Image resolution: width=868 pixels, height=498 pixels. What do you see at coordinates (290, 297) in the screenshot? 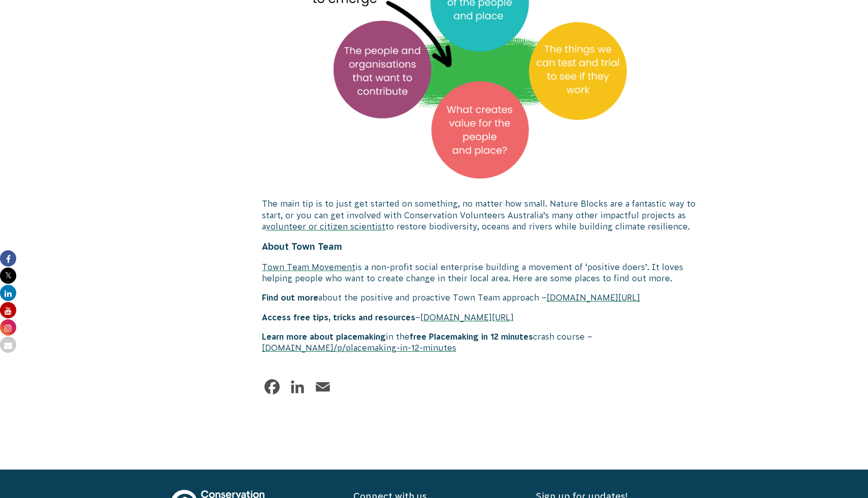
I see `b: Find out more` at bounding box center [290, 297].